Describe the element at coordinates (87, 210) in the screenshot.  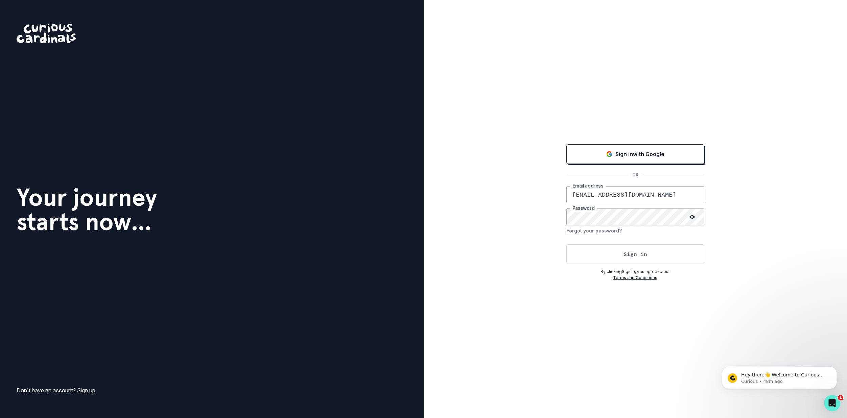
I see `h1: Your journey starts now...` at that location.